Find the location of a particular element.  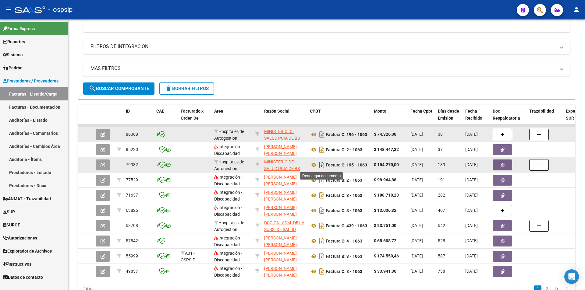

div: 27290582089 is located at coordinates (284, 150).